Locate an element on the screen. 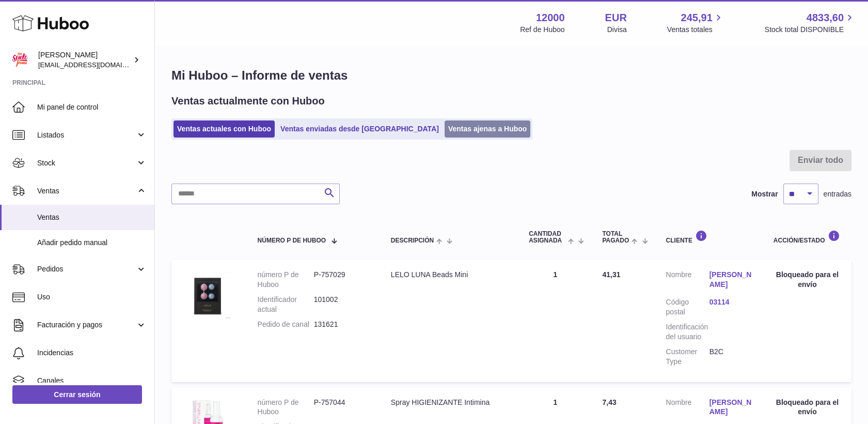  h2: Ventas actualmente con Huboo is located at coordinates (248, 101).